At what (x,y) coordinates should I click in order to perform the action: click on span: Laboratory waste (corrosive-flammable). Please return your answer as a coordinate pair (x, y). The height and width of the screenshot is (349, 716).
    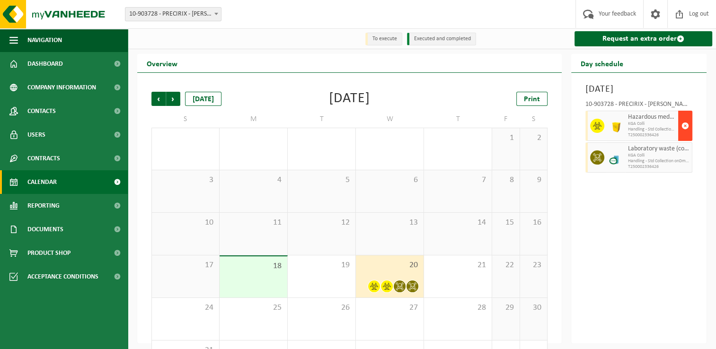
    Looking at the image, I should click on (659, 149).